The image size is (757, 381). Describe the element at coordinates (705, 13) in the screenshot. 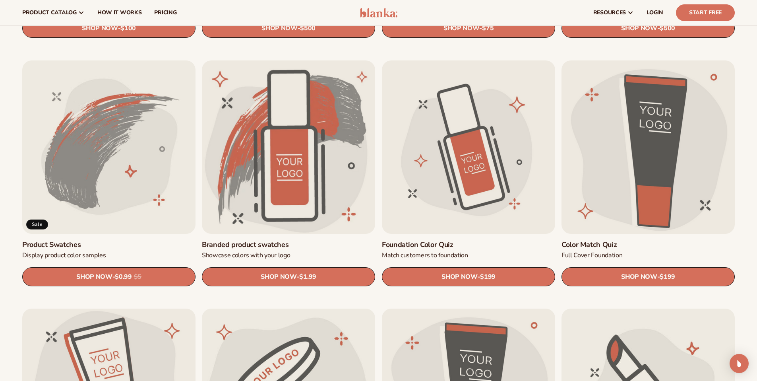

I see `a: Start Free` at that location.